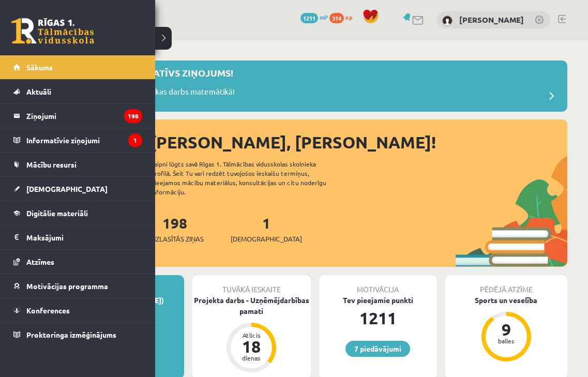  What do you see at coordinates (78, 311) in the screenshot?
I see `a: Konferences` at bounding box center [78, 311].